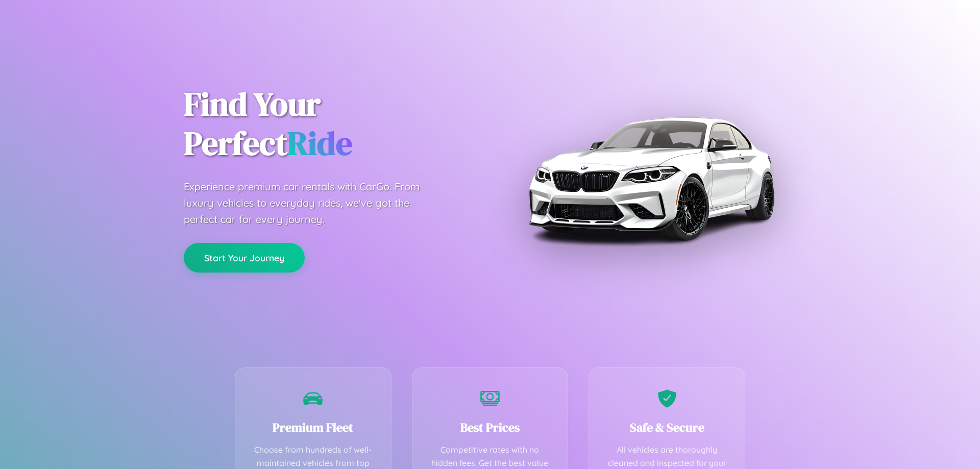 This screenshot has height=469, width=980. Describe the element at coordinates (651, 178) in the screenshot. I see `img: Premium BMW car rental vehicle` at that location.